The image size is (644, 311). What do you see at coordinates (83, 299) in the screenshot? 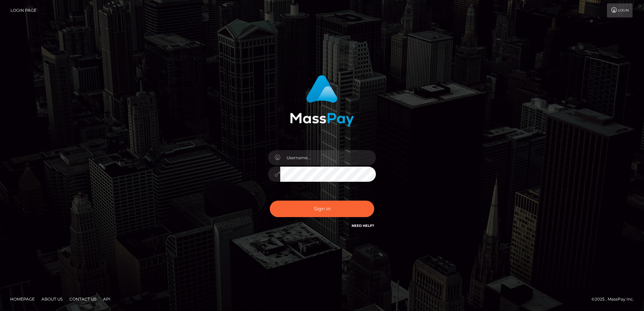
I see `a: Contact Us` at bounding box center [83, 299].